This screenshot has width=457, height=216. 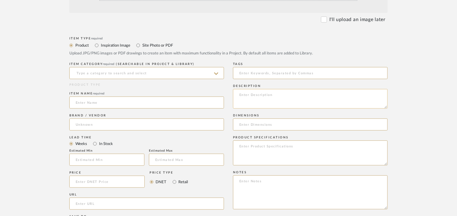 I want to click on label: In Stock, so click(x=106, y=144).